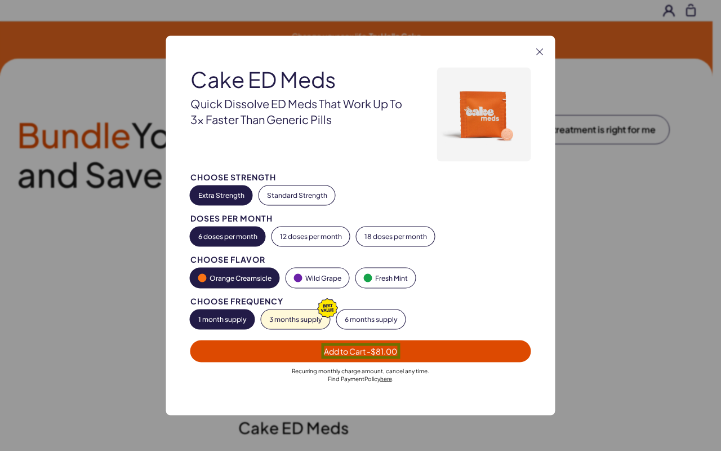  I want to click on button: 3 months supply, so click(296, 319).